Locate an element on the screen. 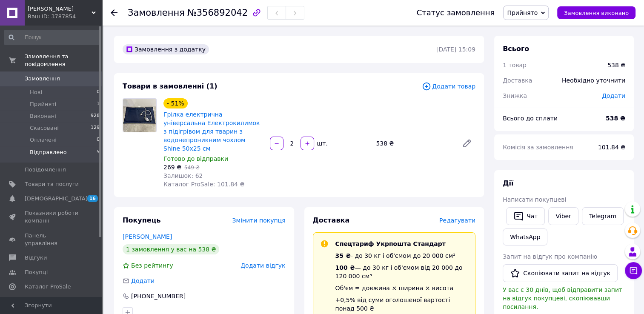 Image resolution: width=644 pixels, height=314 pixels. span: Прийнято is located at coordinates (523, 13).